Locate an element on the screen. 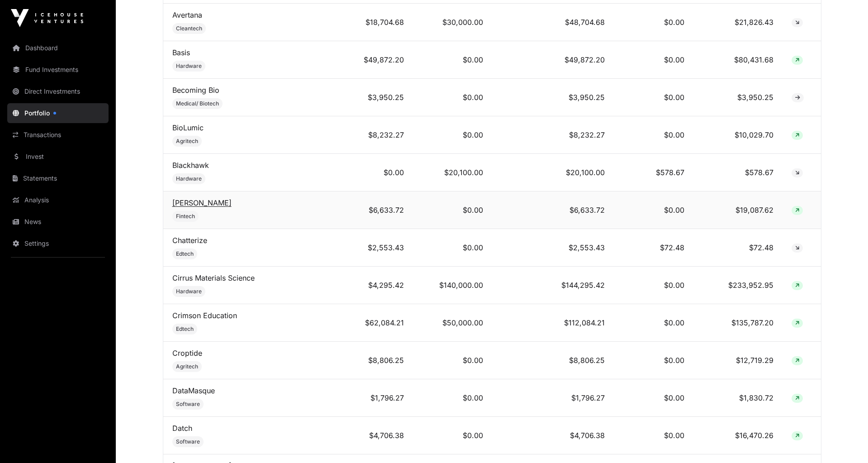  td: $12,719.29 is located at coordinates (738, 360).